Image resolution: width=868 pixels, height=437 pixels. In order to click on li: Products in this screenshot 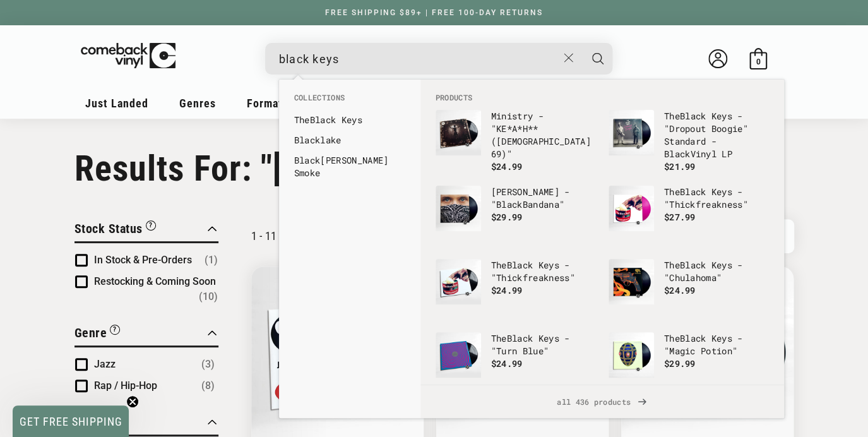, I will do `click(602, 98)`.